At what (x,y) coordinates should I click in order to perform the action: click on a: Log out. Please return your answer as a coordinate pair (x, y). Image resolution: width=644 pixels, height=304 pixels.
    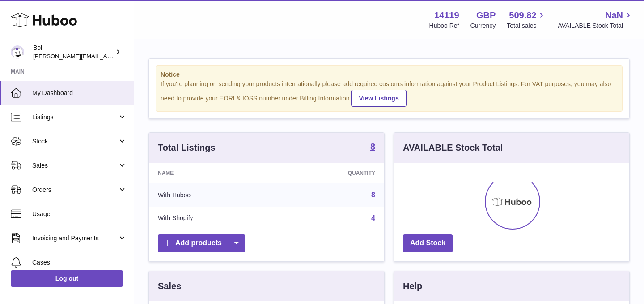
    Looking at the image, I should click on (66, 278).